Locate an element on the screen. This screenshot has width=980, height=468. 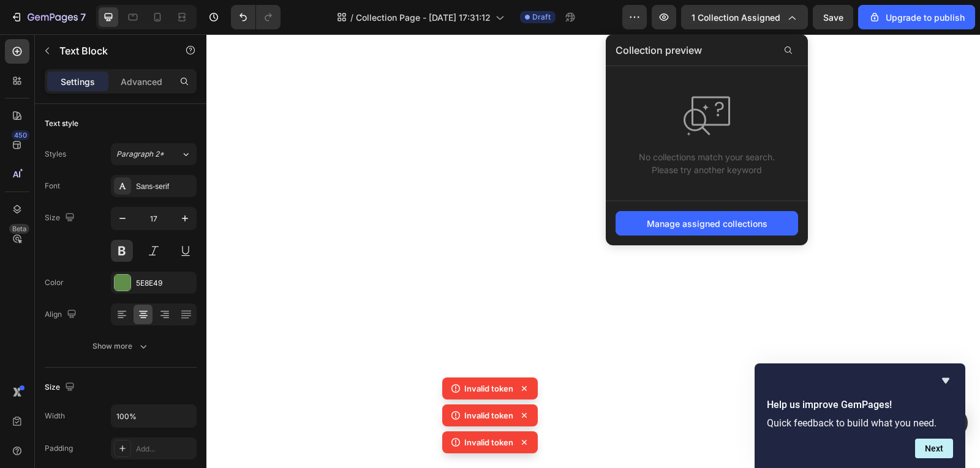
div: 5E8E49 is located at coordinates (164, 284).